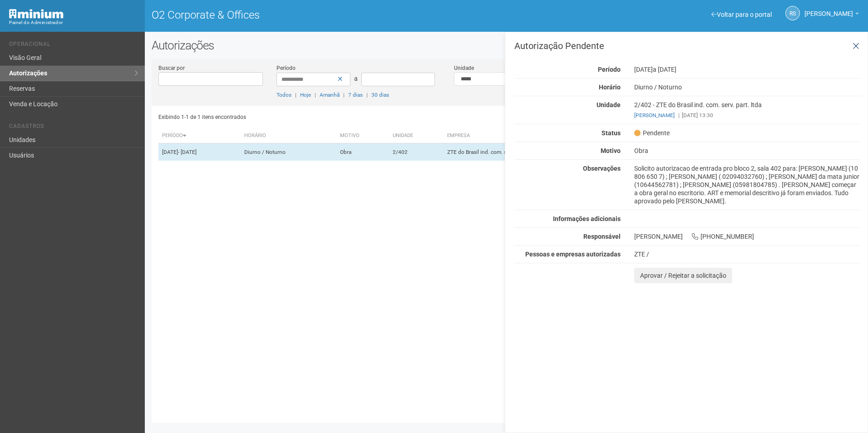  Describe the element at coordinates (363, 135) in the screenshot. I see `th: Motivo` at that location.